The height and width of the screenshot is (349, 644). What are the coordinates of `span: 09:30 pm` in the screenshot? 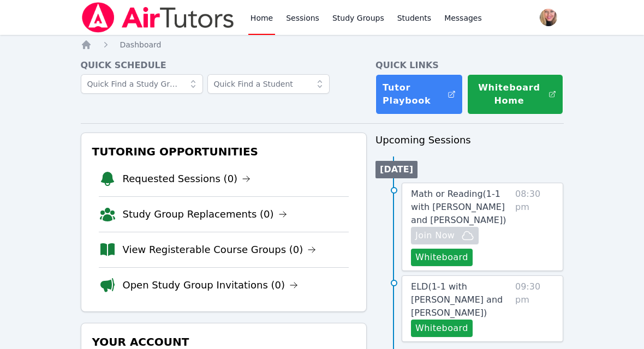 It's located at (535, 309).